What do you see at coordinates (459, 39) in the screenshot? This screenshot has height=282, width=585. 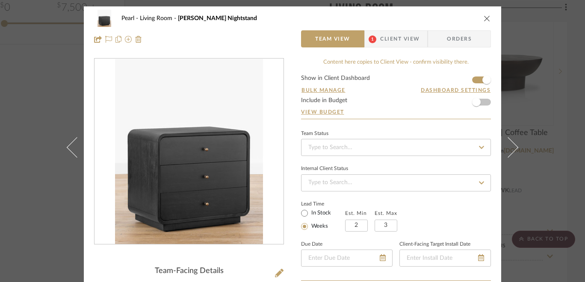 I see `span: Orders` at bounding box center [459, 39].